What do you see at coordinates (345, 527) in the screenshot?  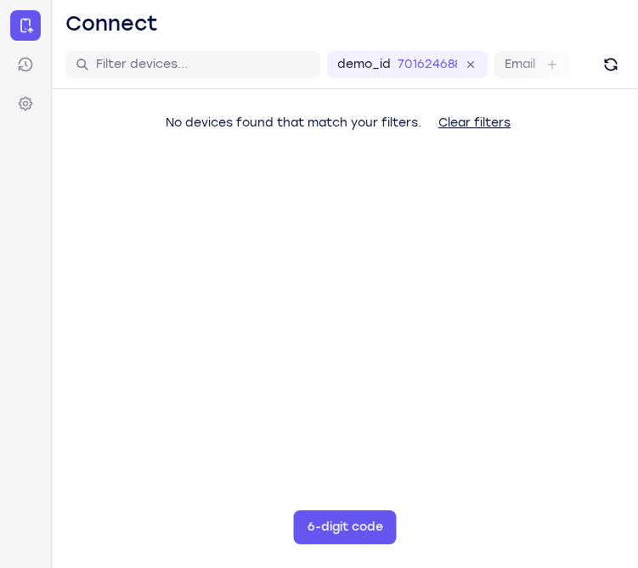 I see `button: 6-digit code` at bounding box center [345, 527].